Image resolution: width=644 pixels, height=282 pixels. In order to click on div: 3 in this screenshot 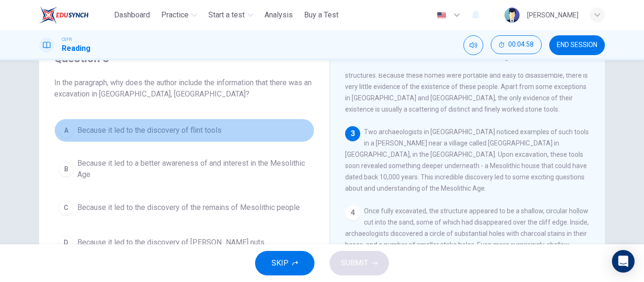, I will do `click(353, 134)`.